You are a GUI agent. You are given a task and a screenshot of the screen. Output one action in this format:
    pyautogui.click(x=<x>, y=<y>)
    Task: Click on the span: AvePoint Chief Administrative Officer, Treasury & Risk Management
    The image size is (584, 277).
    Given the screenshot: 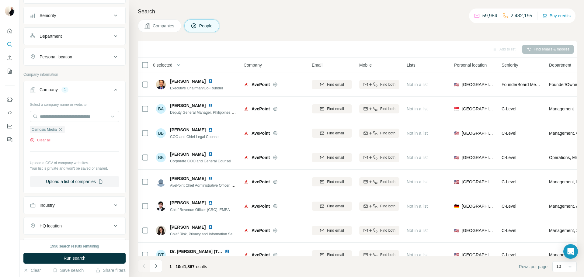 What is the action you would take?
    pyautogui.click(x=225, y=185)
    